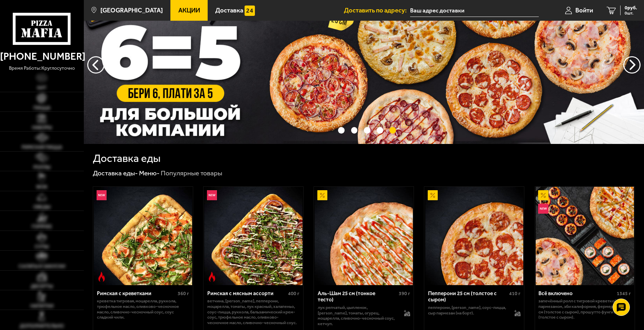 Image resolution: width=644 pixels, height=330 pixels. Describe the element at coordinates (189, 11) in the screenshot. I see `span: Акции` at that location.